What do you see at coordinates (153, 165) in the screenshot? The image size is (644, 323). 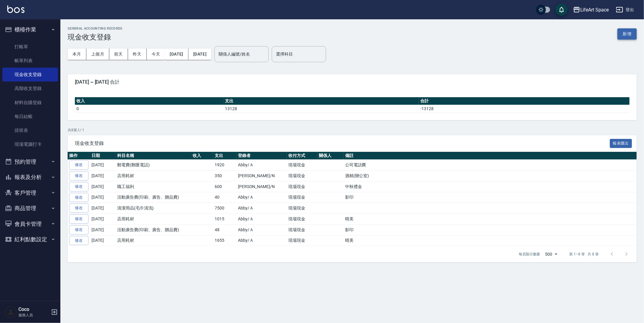 I see `td: 郵電費(郵匯電話)` at bounding box center [153, 165].